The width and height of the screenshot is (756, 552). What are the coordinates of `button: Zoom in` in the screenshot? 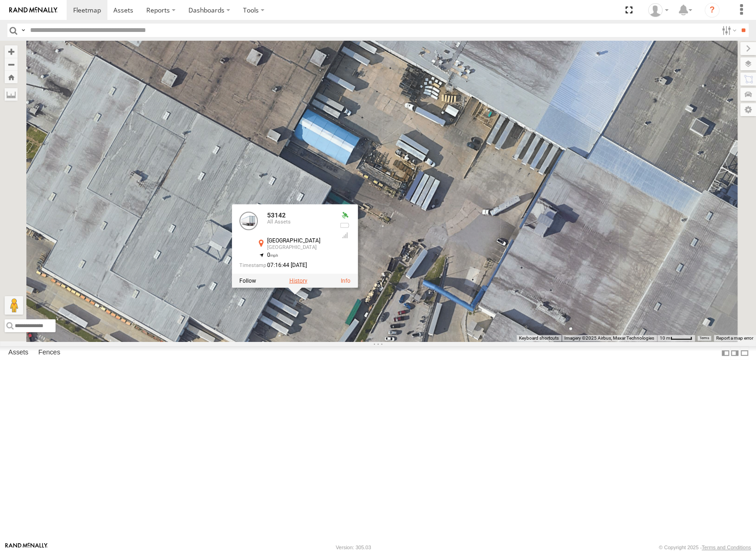 It's located at (11, 51).